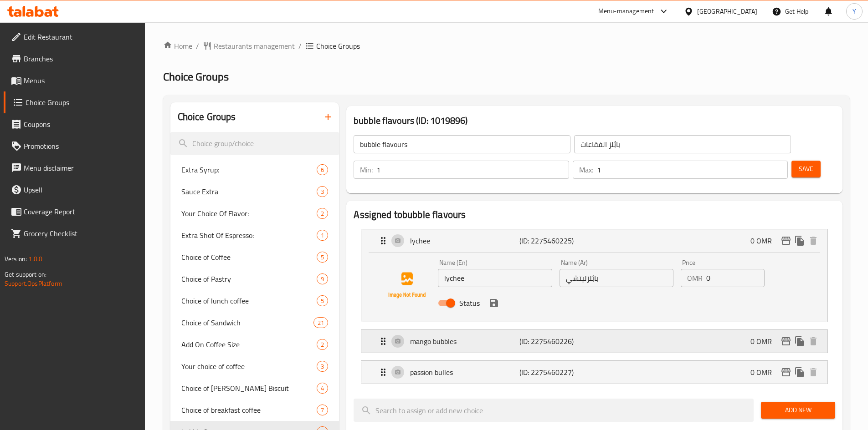  I want to click on a: Menu disclaimer, so click(74, 168).